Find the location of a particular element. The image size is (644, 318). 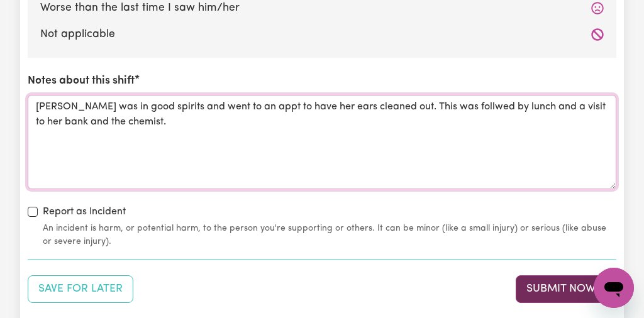

small: An incident is harm, or potential harm, to the person you're supporting or others. It can be mino... is located at coordinates (329, 234).